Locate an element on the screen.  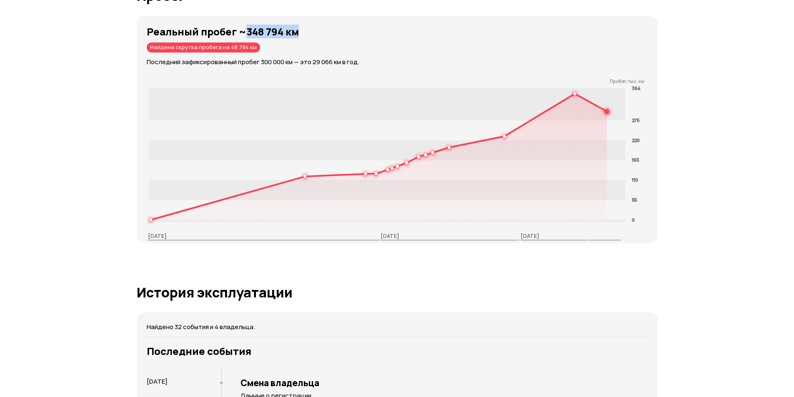
strong: Реальный пробег ~348 794 км is located at coordinates (223, 31).